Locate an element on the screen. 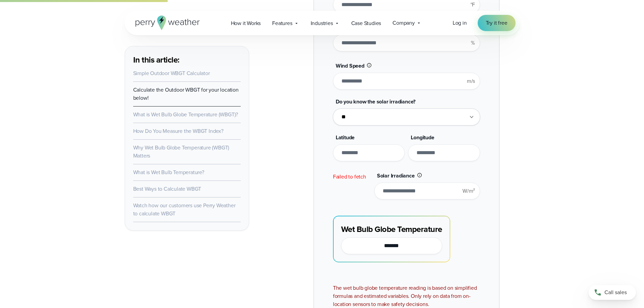 This screenshot has width=644, height=308. span: Features is located at coordinates (282, 23).